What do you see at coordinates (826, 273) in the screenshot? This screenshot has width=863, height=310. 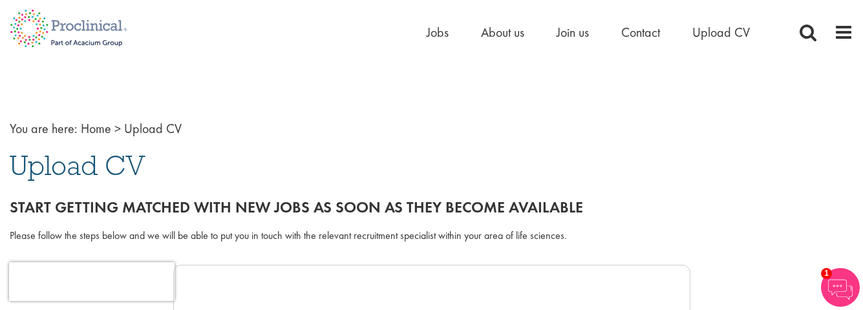 I see `span: 1` at bounding box center [826, 273].